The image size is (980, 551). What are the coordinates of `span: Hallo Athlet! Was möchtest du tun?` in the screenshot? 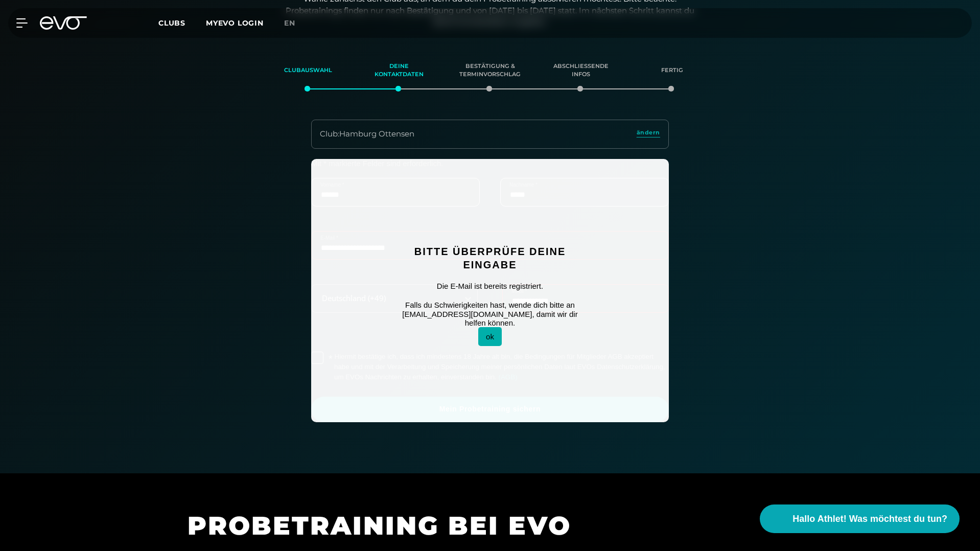 It's located at (870, 519).